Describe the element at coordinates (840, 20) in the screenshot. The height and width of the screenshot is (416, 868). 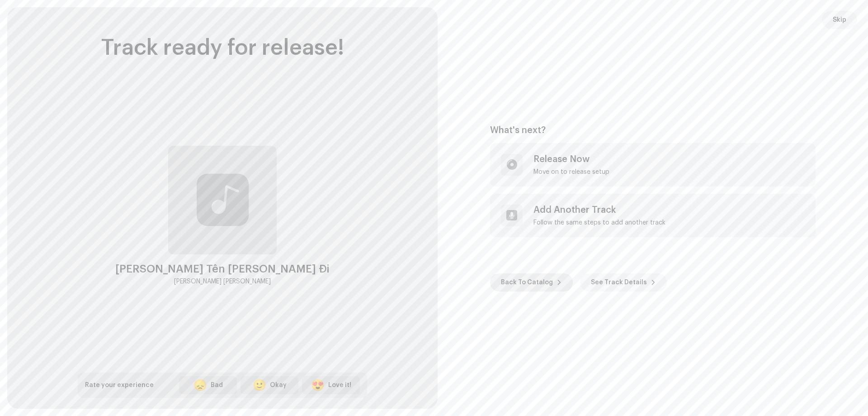
I see `button: Skip` at that location.